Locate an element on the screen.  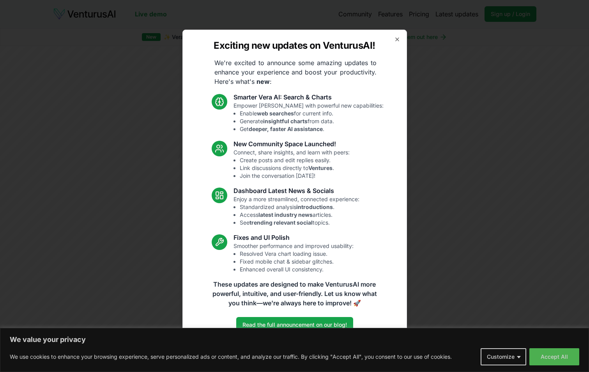
p: We're excited to announce some amazing updates to enhance your experience and boost your producti... is located at coordinates (295, 72).